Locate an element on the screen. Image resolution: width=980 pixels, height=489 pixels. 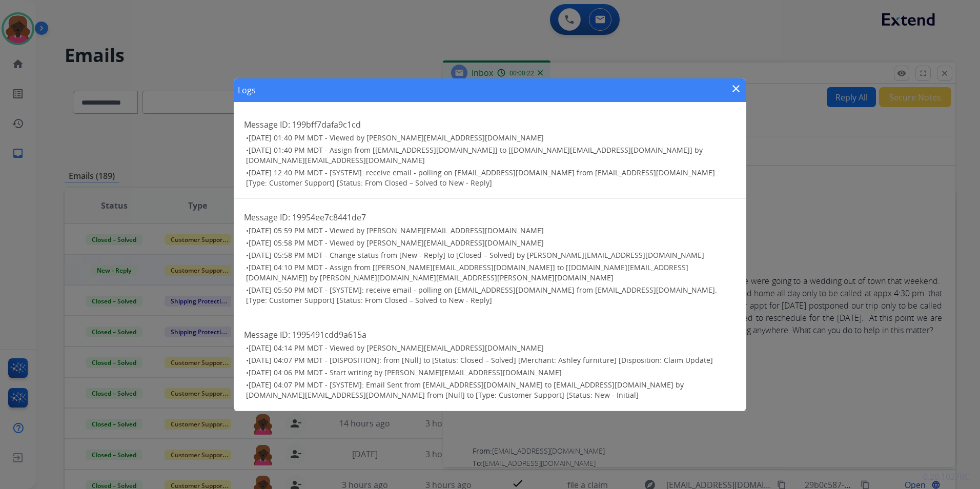
h1: Logs is located at coordinates (246, 90).